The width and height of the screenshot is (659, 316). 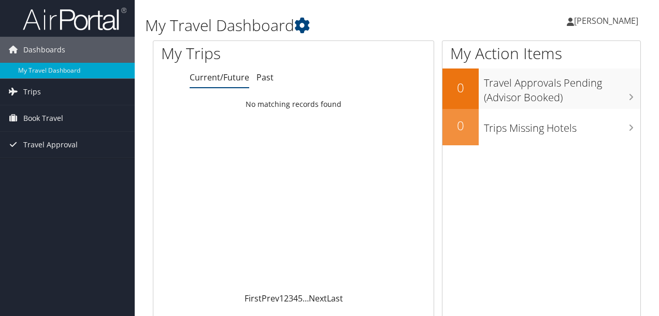 I want to click on a: Last, so click(x=335, y=298).